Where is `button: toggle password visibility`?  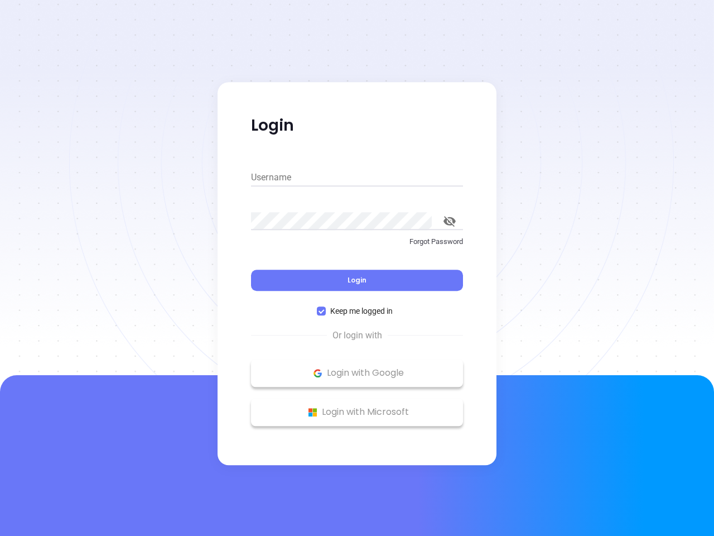
button: toggle password visibility is located at coordinates (450, 221).